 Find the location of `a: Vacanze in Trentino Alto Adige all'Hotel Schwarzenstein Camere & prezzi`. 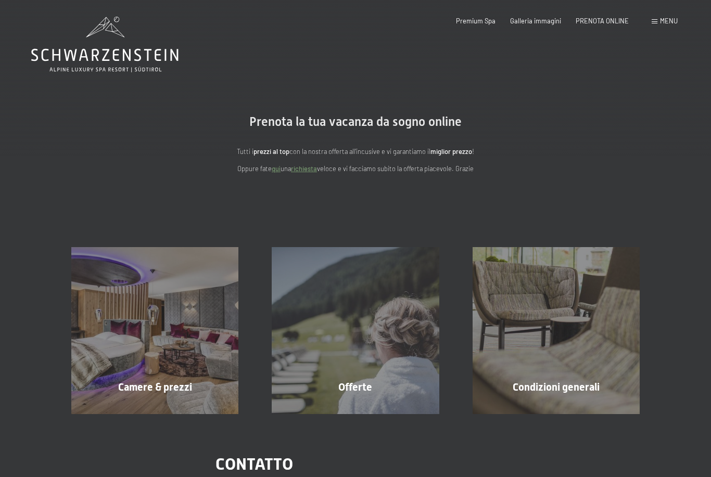

a: Vacanze in Trentino Alto Adige all'Hotel Schwarzenstein Camere & prezzi is located at coordinates (155, 330).